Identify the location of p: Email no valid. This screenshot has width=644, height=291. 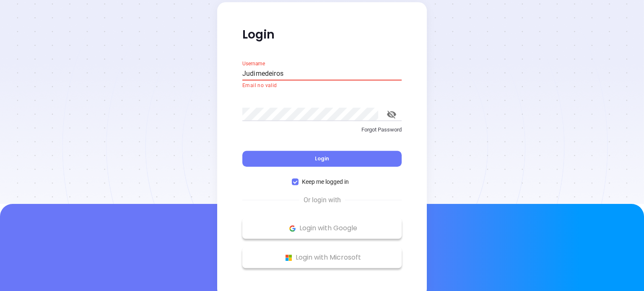
(322, 86).